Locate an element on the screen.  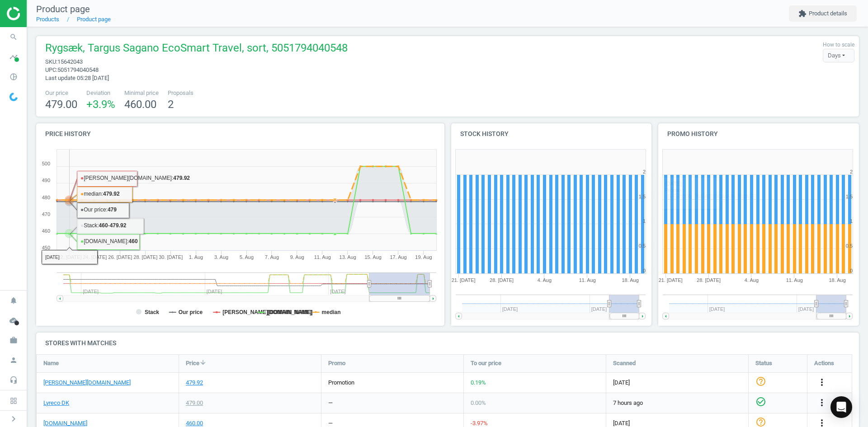
div: Open Intercom Messenger is located at coordinates (841, 407).